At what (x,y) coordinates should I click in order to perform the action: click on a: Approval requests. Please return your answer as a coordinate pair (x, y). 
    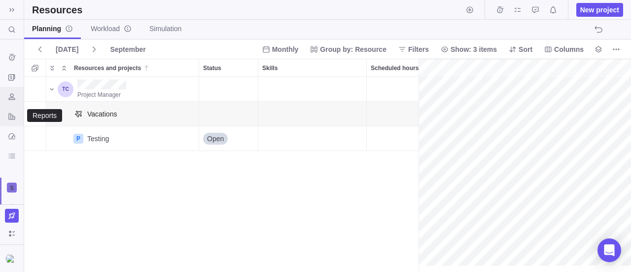
    Looking at the image, I should click on (535, 11).